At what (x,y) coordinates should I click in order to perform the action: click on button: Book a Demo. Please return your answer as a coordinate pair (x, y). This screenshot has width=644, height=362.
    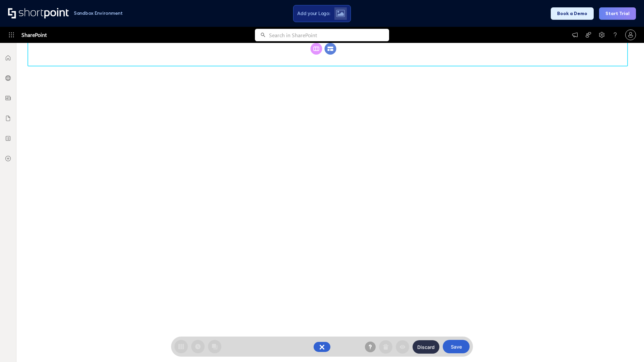
    Looking at the image, I should click on (572, 13).